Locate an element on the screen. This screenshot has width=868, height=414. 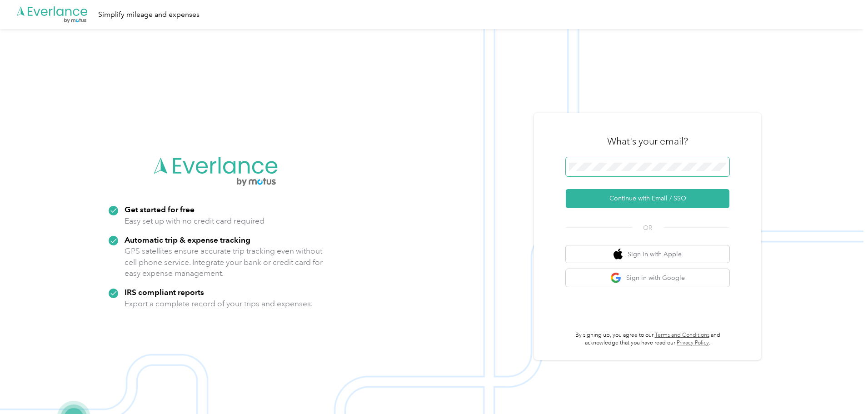
a: Privacy Policy is located at coordinates (693, 343).